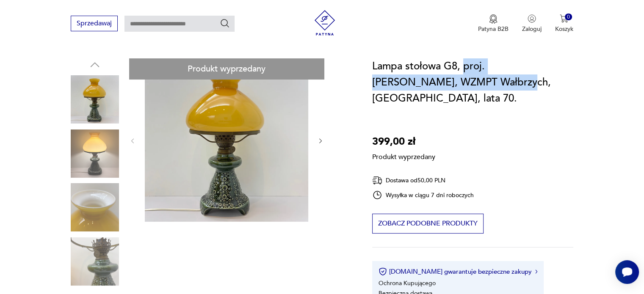 This screenshot has width=644, height=294. Describe the element at coordinates (423, 195) in the screenshot. I see `div: Wysyłka w ciągu 7 dni roboczych` at that location.